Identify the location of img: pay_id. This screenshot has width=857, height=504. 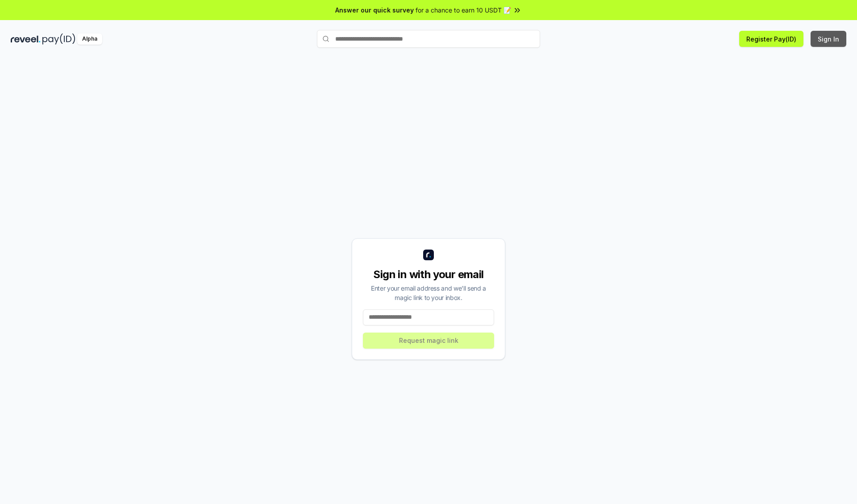
(59, 39).